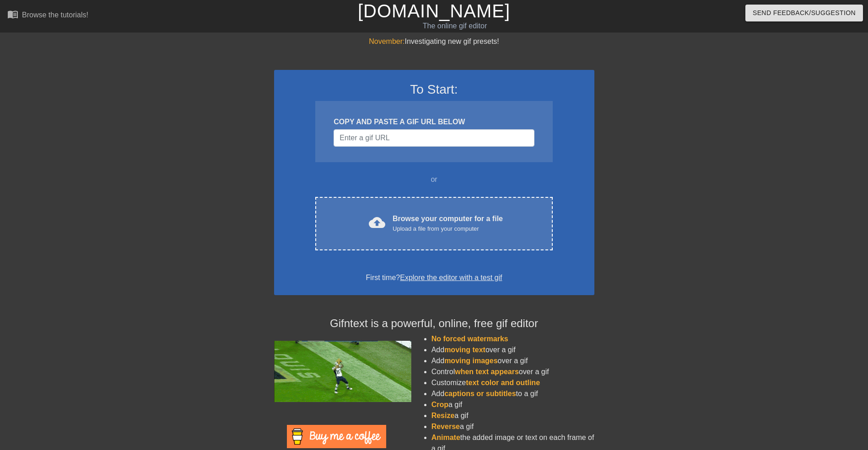 This screenshot has width=868, height=450. What do you see at coordinates (487, 372) in the screenshot?
I see `span: when text appears` at bounding box center [487, 372].